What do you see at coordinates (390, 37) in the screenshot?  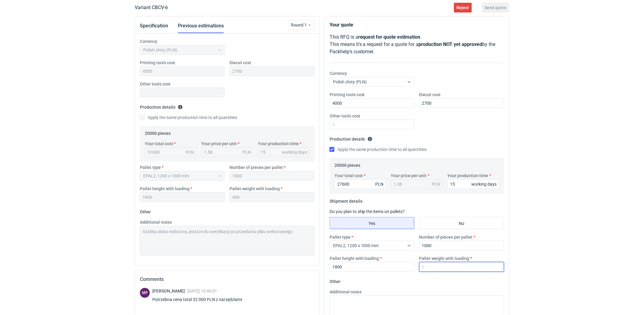 I see `strong: request for quote estimation` at bounding box center [390, 37].